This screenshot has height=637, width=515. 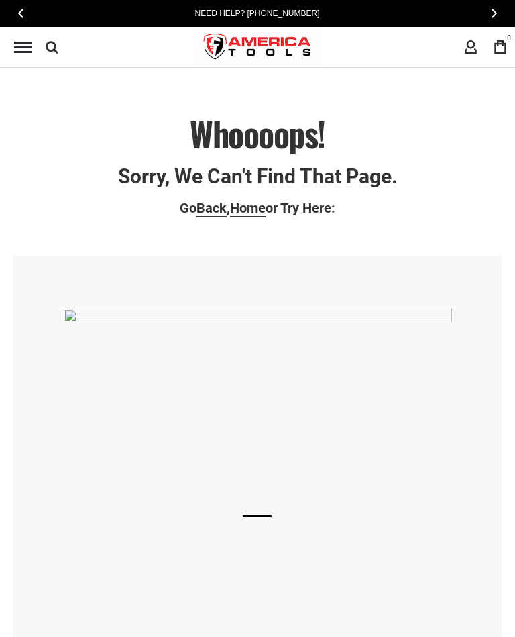 What do you see at coordinates (509, 38) in the screenshot?
I see `span: 0` at bounding box center [509, 38].